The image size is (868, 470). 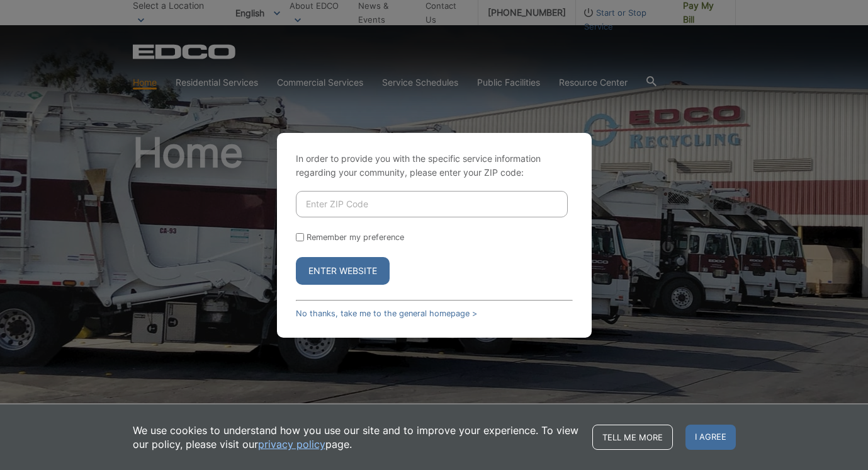 I want to click on p: We use cookies to understand how you use our site and to improve your experience. To view our pol..., so click(x=356, y=437).